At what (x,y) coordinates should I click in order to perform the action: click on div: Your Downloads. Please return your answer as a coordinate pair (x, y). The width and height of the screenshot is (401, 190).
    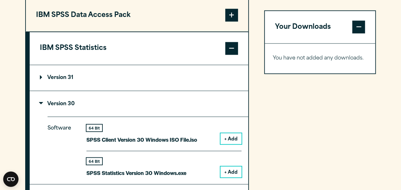
    Looking at the image, I should click on (320, 58).